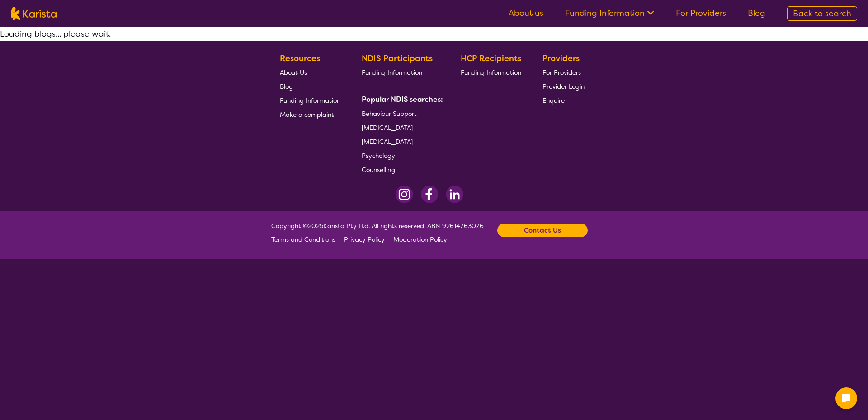 This screenshot has height=420, width=868. I want to click on span: Privacy Policy, so click(364, 239).